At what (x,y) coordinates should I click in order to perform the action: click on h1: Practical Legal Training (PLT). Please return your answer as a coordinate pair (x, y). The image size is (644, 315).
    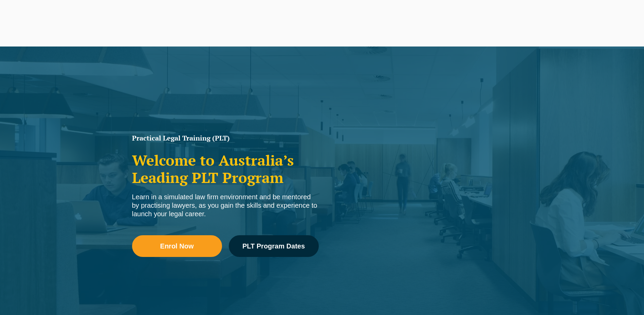
    Looking at the image, I should click on (225, 138).